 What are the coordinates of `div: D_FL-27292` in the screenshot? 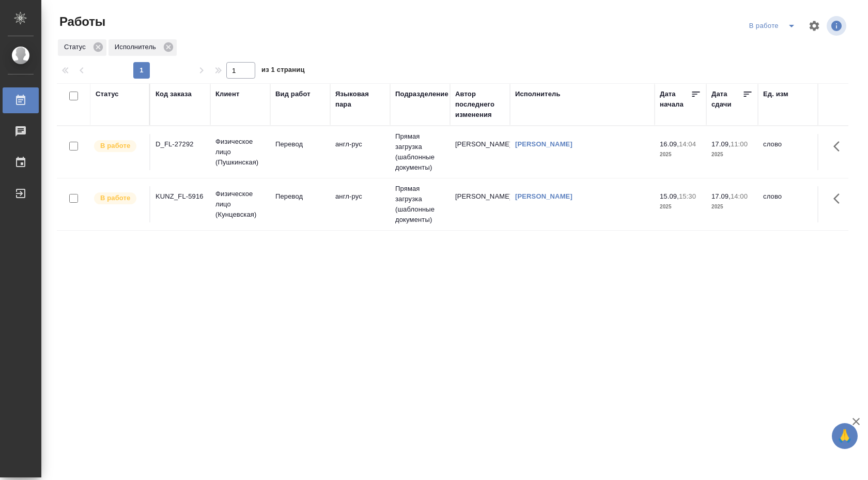 It's located at (180, 144).